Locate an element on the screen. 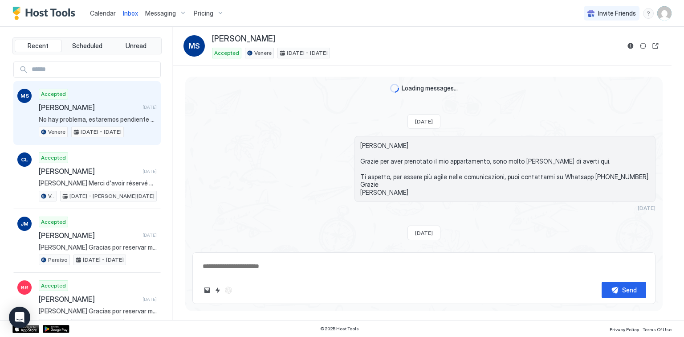  span: Recent is located at coordinates (38, 46).